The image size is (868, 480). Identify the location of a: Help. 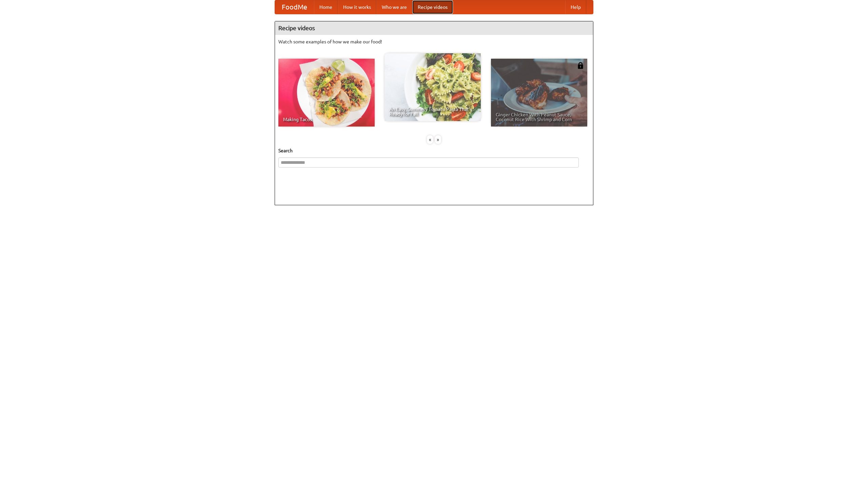
(576, 7).